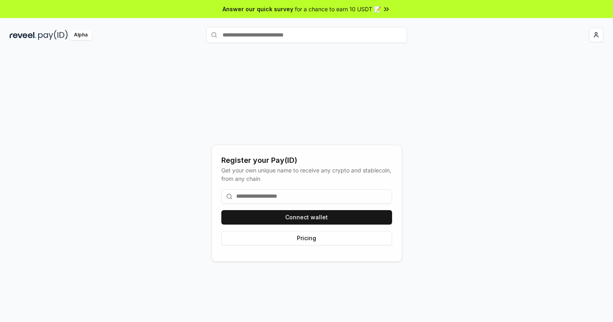  What do you see at coordinates (81, 35) in the screenshot?
I see `div: Alpha` at bounding box center [81, 35].